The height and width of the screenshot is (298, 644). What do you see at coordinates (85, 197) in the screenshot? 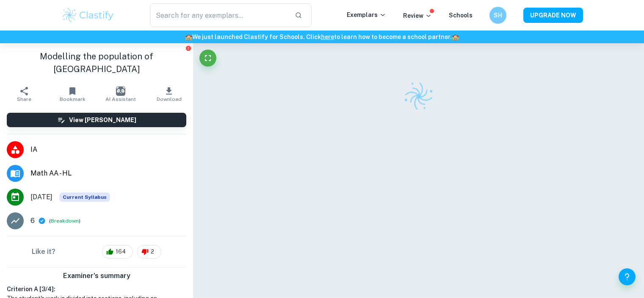
I see `span: Current Syllabus` at bounding box center [85, 197].